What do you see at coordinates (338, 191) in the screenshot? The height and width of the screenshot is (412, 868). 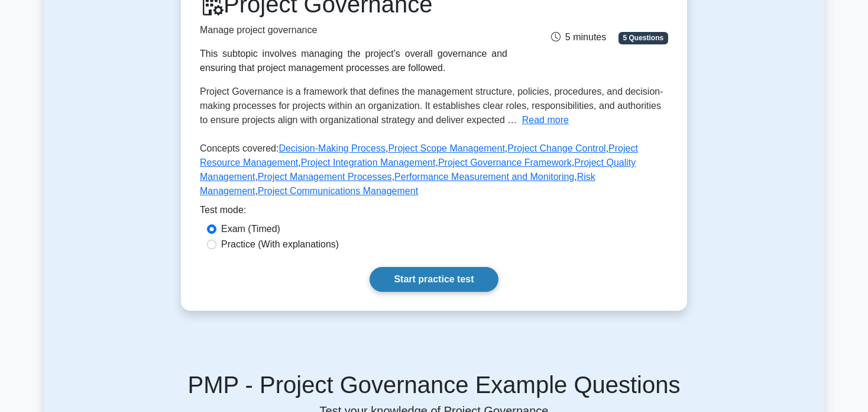 I see `a: Project Communications Management` at bounding box center [338, 191].